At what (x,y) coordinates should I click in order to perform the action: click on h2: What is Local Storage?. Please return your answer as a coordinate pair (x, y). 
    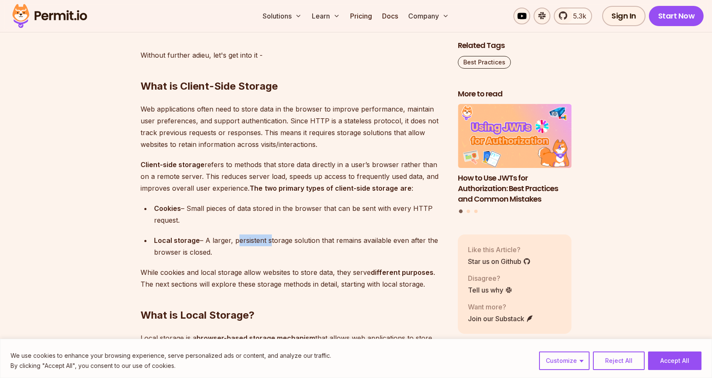
    Looking at the image, I should click on (293, 298).